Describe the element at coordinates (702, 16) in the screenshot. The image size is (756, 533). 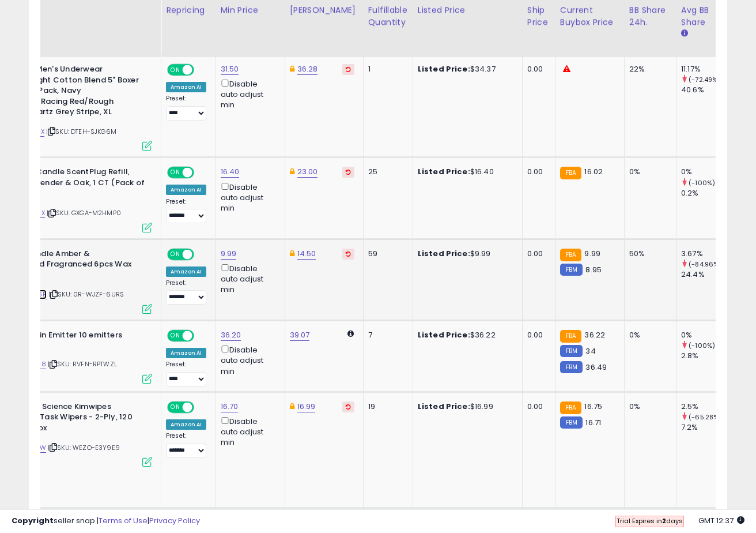
I see `div: Avg BB Share` at that location.